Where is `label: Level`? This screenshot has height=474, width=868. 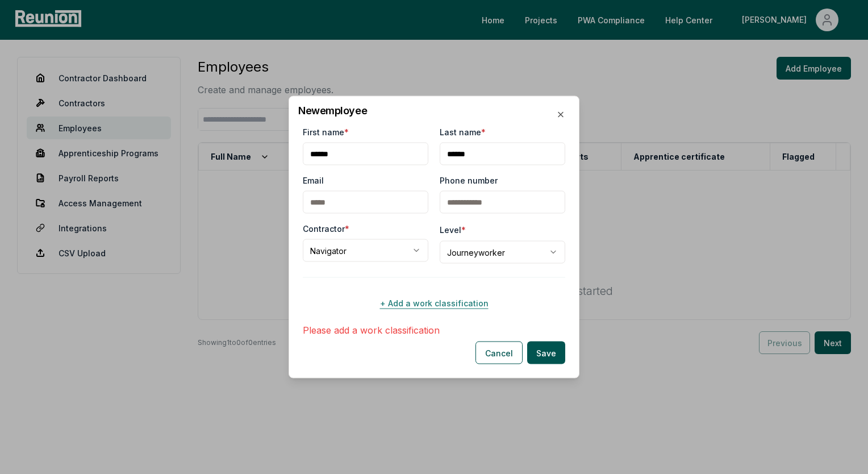 label: Level is located at coordinates (453, 230).